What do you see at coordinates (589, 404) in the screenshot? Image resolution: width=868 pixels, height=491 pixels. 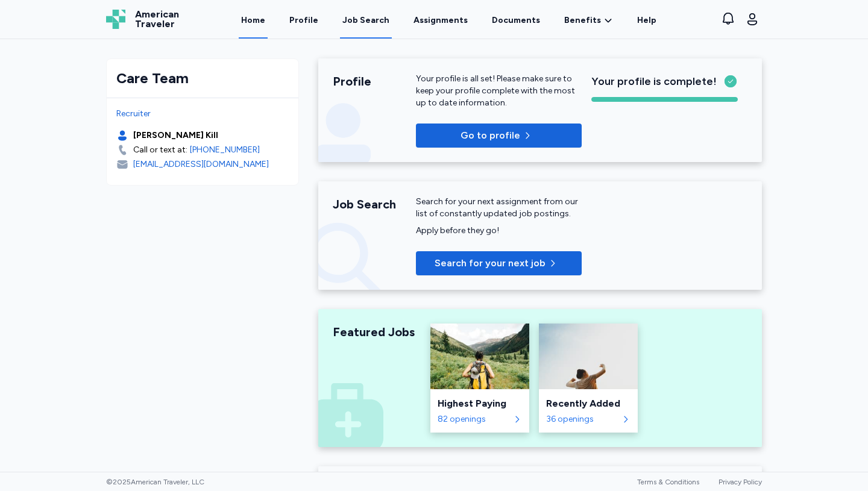 I see `div: Recently Added` at bounding box center [589, 404].